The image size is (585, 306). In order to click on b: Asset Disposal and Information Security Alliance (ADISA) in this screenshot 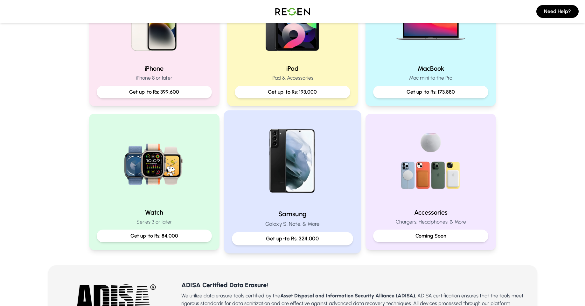, I will do `click(348, 295)`.